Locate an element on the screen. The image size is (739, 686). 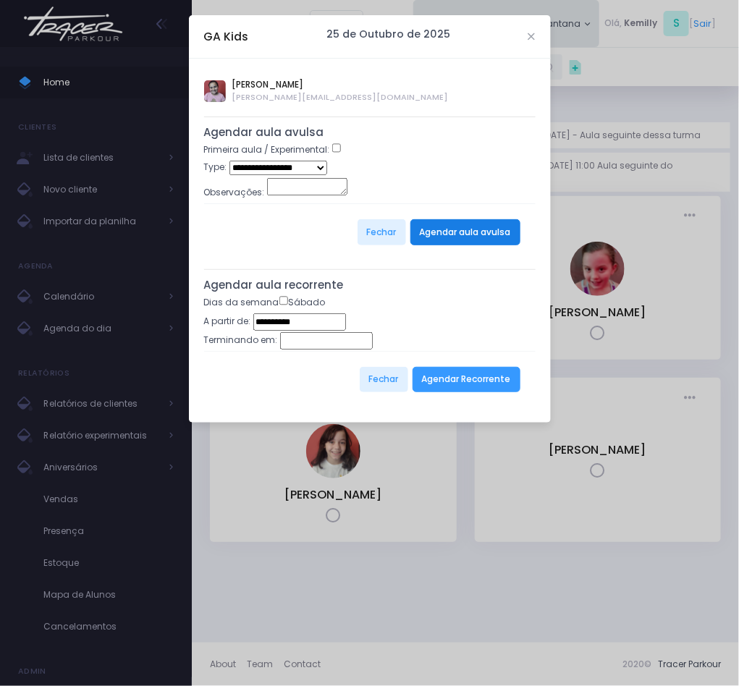
button: Agendar aula avulsa is located at coordinates (466, 232).